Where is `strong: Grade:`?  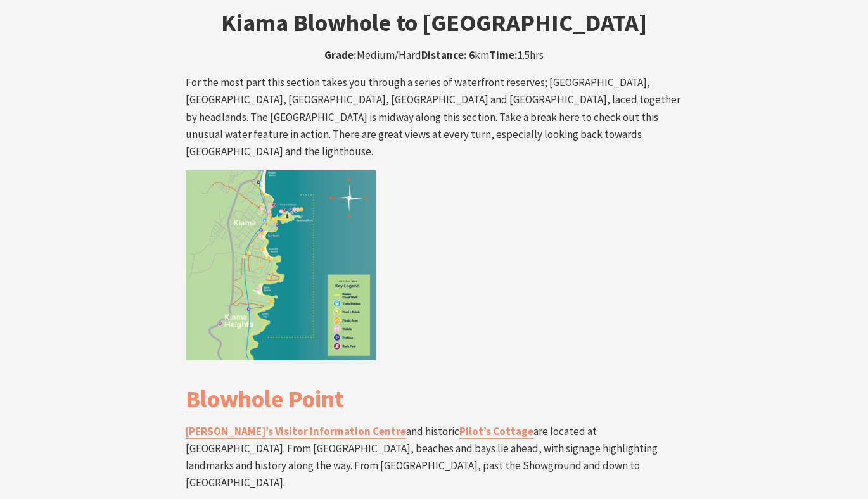
strong: Grade: is located at coordinates (341, 55).